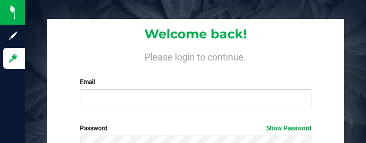 The image size is (366, 143). Describe the element at coordinates (196, 82) in the screenshot. I see `label: Email` at that location.